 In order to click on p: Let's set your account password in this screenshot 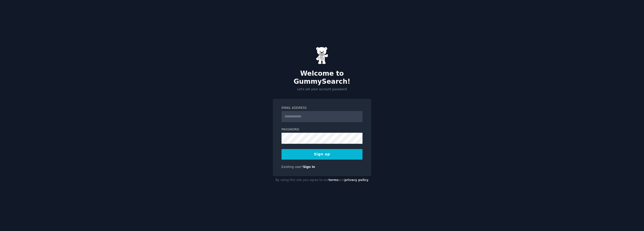, I will do `click(322, 89)`.